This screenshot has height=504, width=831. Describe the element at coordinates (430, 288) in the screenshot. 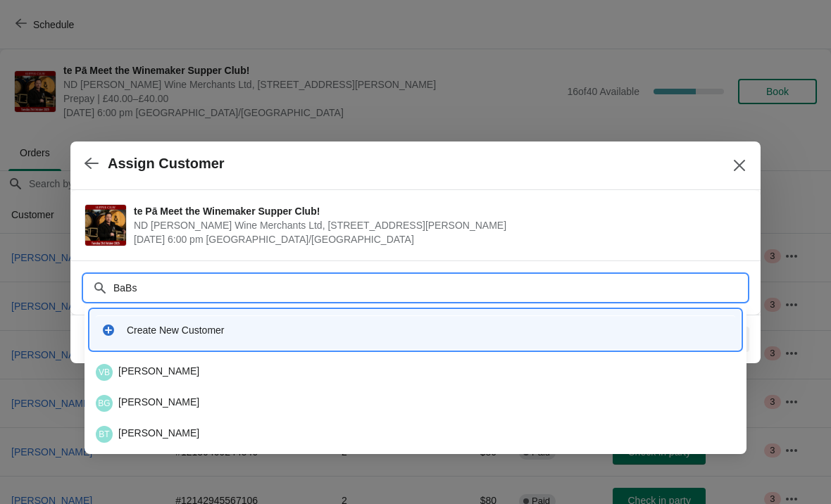

I see `input: Search customer name or email` at that location.